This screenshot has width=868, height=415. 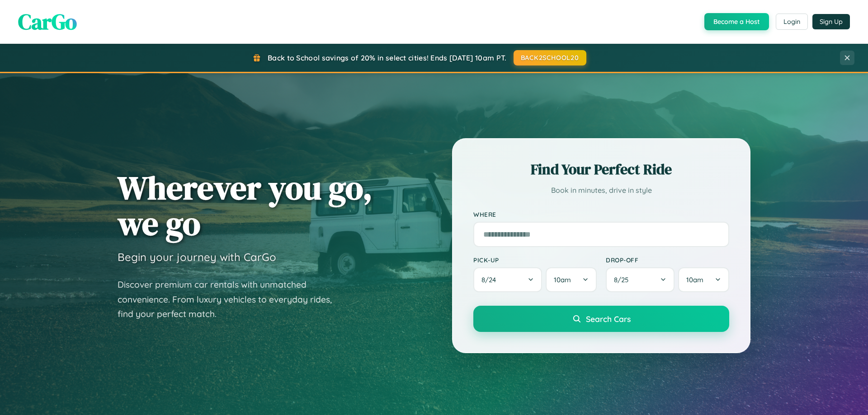 I want to click on button: Sign Up, so click(x=831, y=22).